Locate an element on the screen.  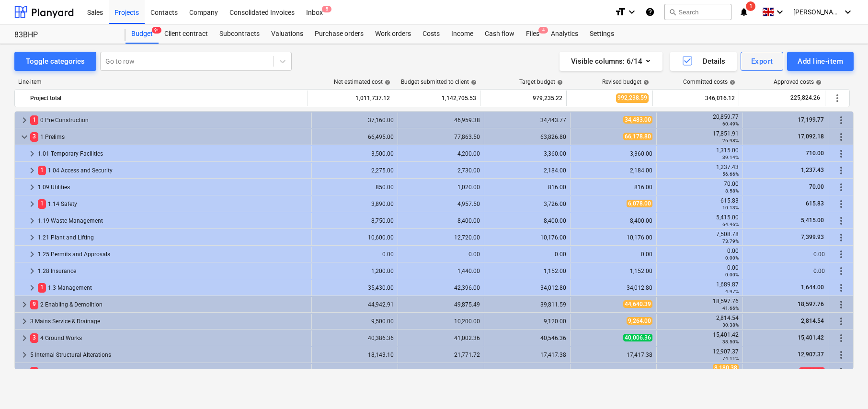
small: 56.66% is located at coordinates (731, 174).